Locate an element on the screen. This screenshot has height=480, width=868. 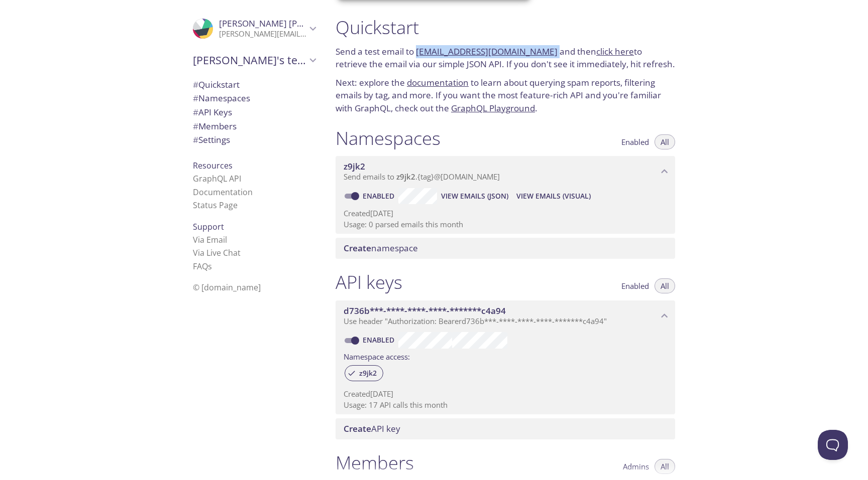
a: GraphQL Playground is located at coordinates (493, 108).